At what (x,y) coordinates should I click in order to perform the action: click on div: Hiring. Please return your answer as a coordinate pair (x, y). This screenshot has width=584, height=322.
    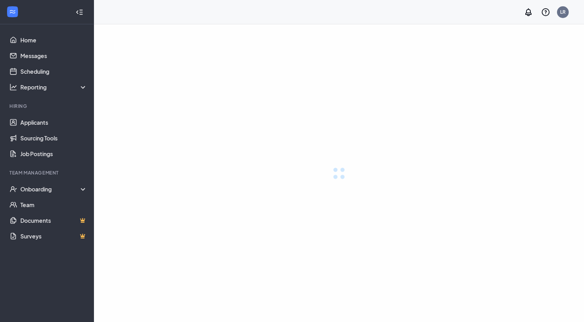
    Looking at the image, I should click on (47, 106).